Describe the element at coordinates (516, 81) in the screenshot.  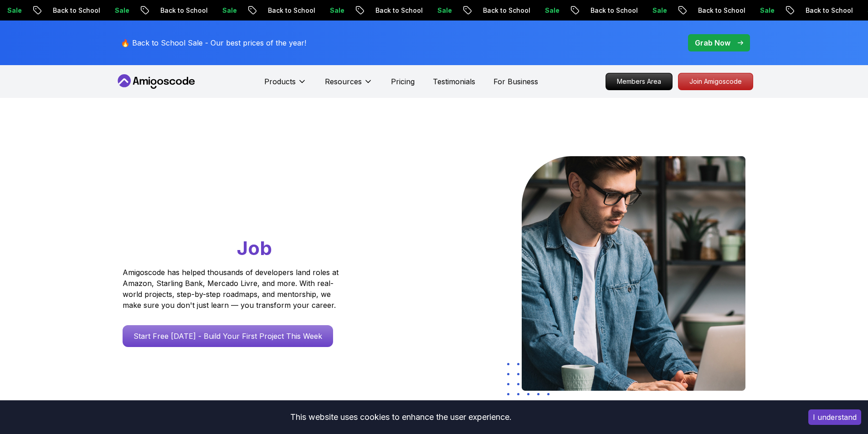
I see `a: For Business` at that location.